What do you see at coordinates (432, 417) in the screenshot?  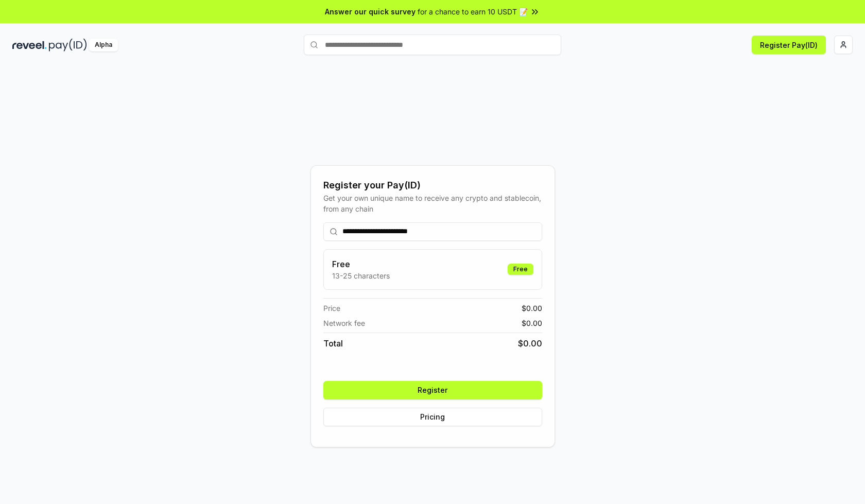 I see `button: Pricing` at bounding box center [432, 417].